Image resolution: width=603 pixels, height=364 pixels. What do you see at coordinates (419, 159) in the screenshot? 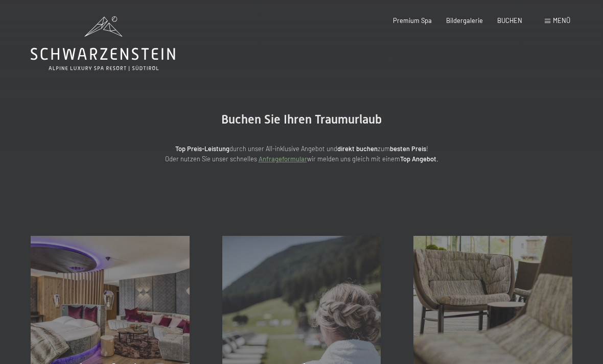
I see `strong: Top Angebot.` at bounding box center [419, 159].